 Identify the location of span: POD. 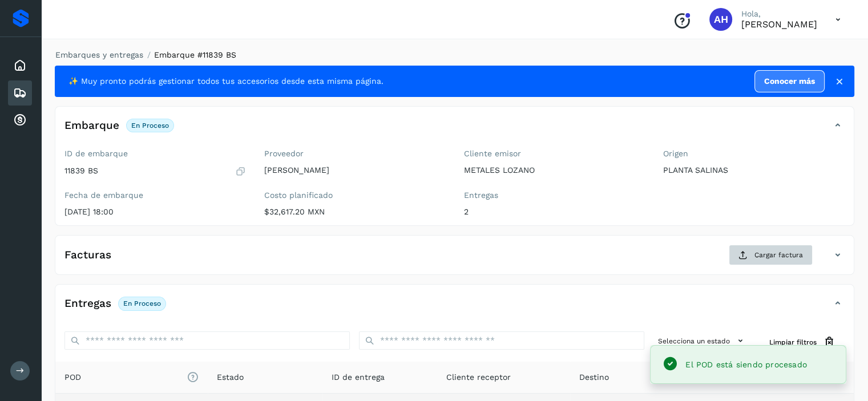
(131, 377).